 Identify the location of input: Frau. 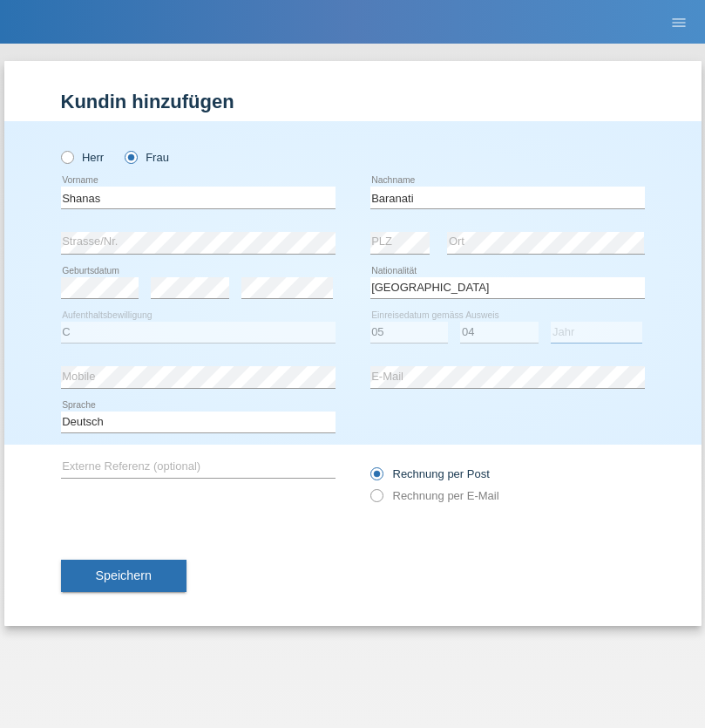
(130, 156).